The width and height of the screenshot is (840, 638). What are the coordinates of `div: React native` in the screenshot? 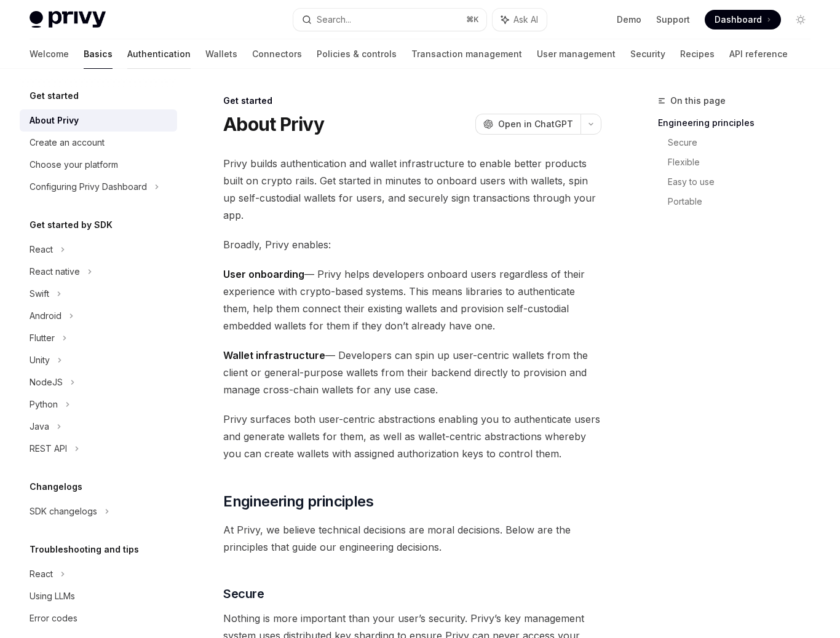 It's located at (55, 271).